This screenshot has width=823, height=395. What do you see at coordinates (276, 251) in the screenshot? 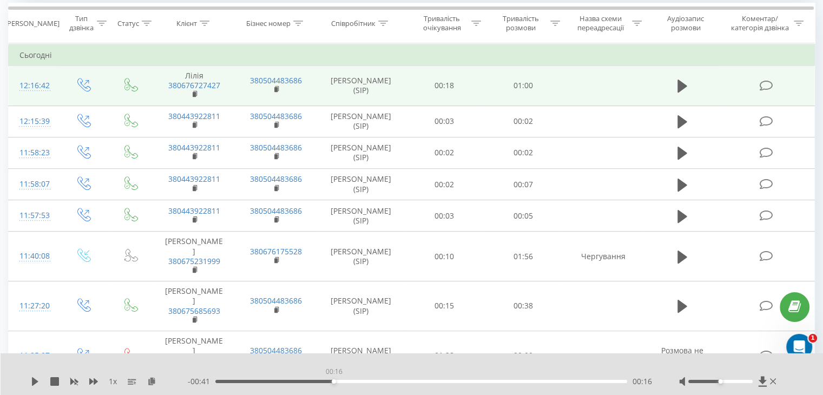
I see `a: 380676175528` at bounding box center [276, 251].